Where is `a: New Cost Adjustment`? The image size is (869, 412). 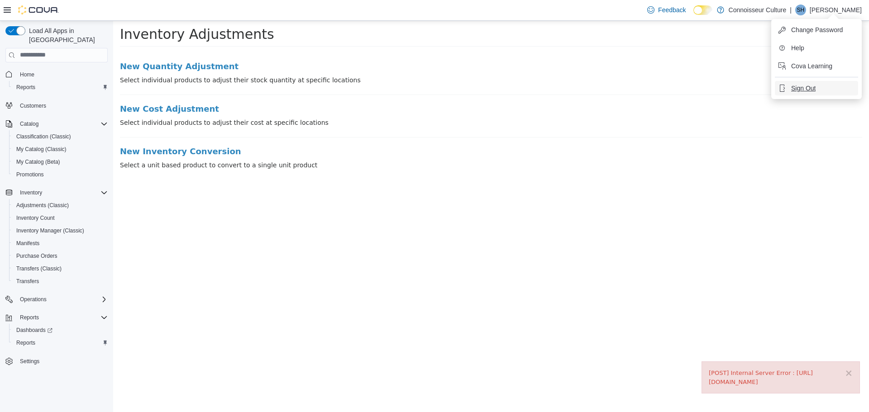 a: New Cost Adjustment is located at coordinates (378, 88).